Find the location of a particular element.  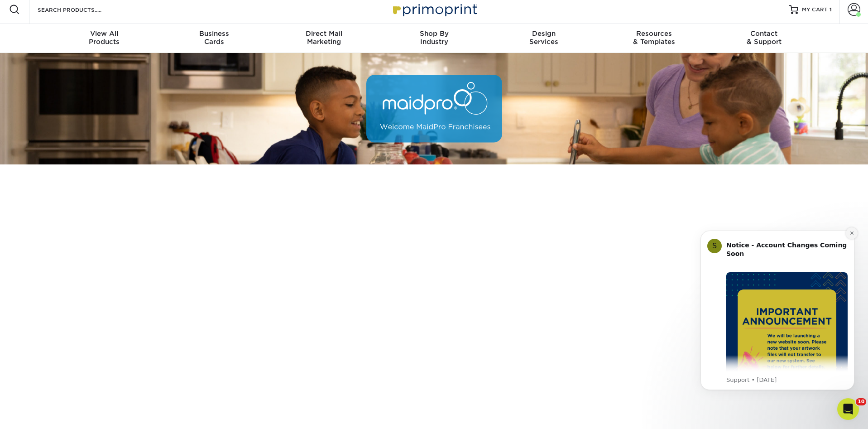

div: Message content is located at coordinates (100, 87).